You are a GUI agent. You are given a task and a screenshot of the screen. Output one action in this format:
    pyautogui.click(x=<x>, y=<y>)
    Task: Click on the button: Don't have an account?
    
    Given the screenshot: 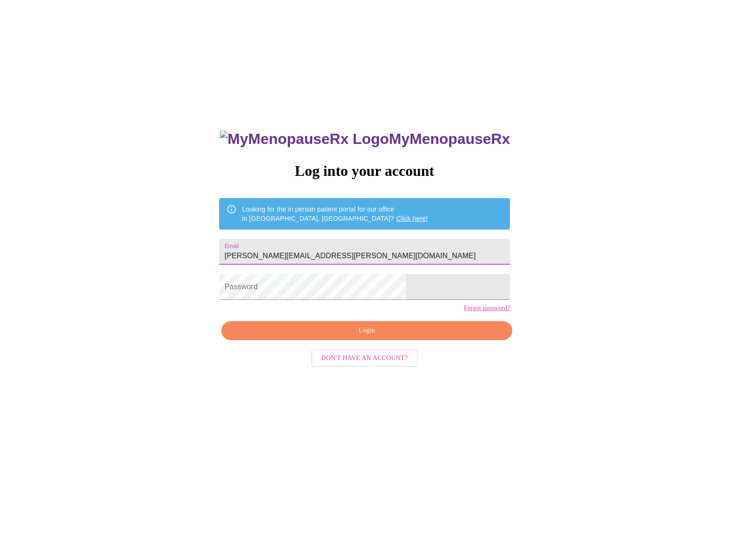 What is the action you would take?
    pyautogui.click(x=364, y=359)
    